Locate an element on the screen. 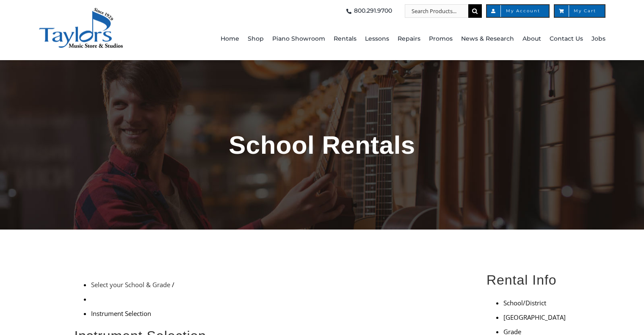  h1: School Rentals is located at coordinates (322, 145).